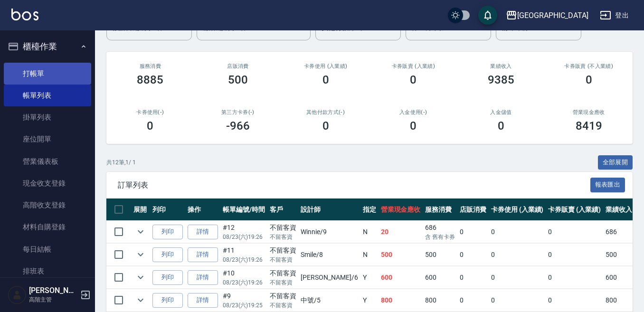 The width and height of the screenshot is (644, 312). Describe the element at coordinates (17, 295) in the screenshot. I see `img: Person` at that location.